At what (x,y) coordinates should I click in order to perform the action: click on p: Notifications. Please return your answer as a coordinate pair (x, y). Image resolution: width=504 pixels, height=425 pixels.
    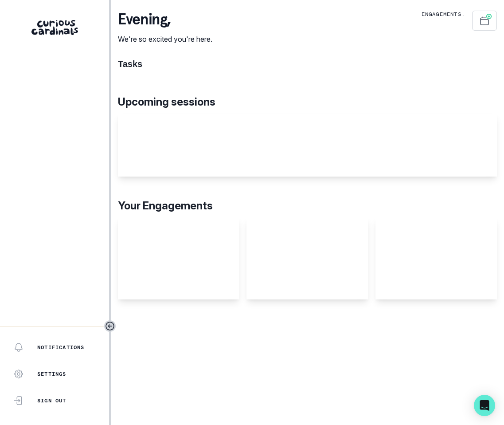
    Looking at the image, I should click on (61, 347).